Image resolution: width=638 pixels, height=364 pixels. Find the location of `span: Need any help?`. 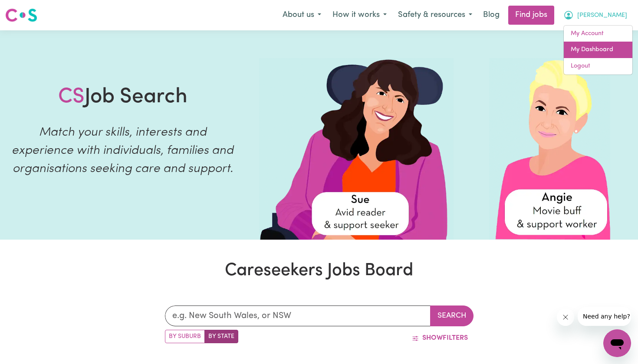

span: Need any help? is located at coordinates (29, 9).